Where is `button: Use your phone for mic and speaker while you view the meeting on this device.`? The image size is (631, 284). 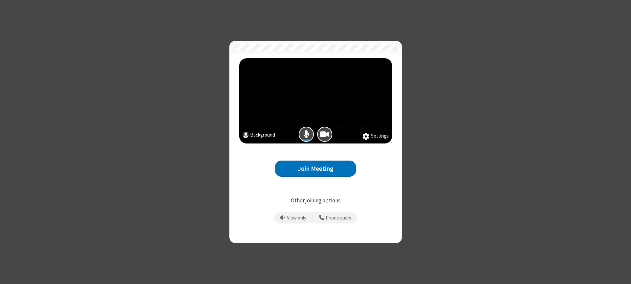
button: Use your phone for mic and speaker while you view the meeting on this device. is located at coordinates (335, 218).